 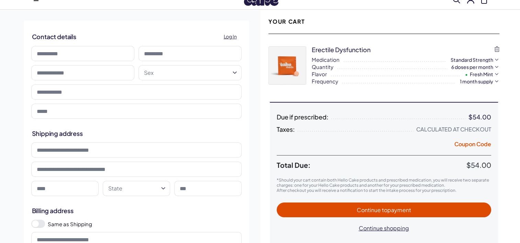 I want to click on span: Quantity, so click(x=322, y=67).